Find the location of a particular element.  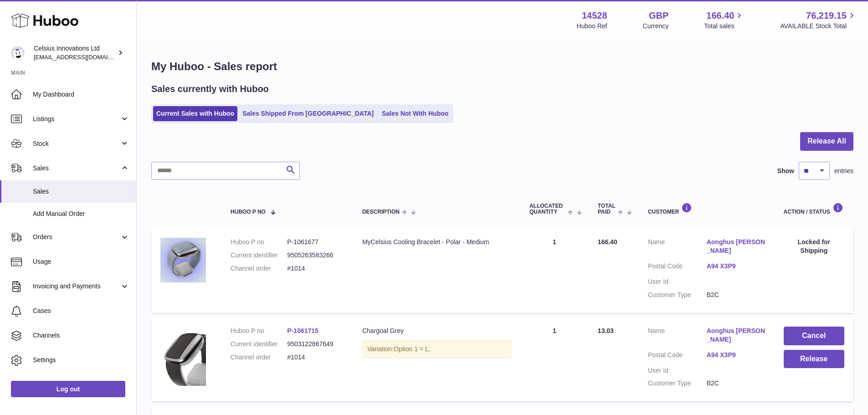

strong: GBP is located at coordinates (658, 16).